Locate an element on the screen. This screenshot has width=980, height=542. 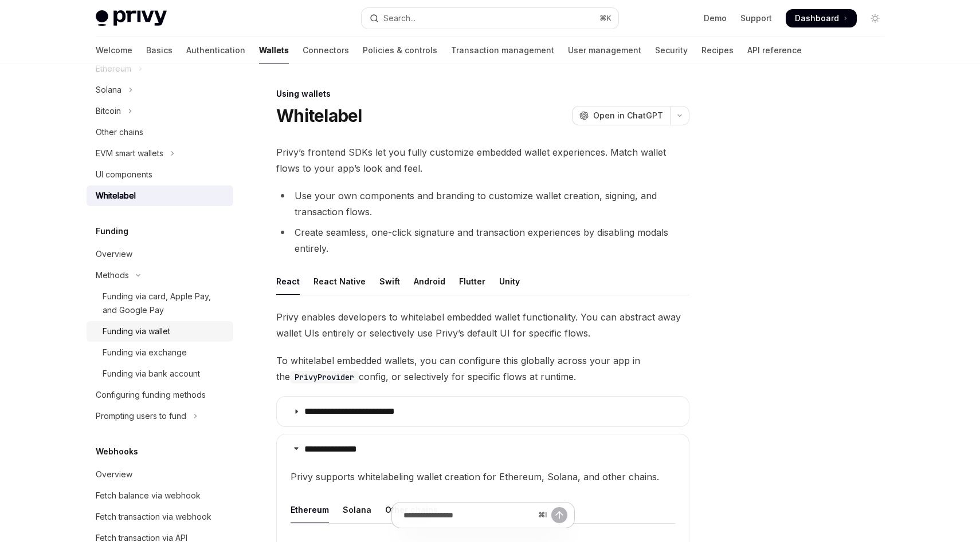
div: React Native is located at coordinates (339, 281).